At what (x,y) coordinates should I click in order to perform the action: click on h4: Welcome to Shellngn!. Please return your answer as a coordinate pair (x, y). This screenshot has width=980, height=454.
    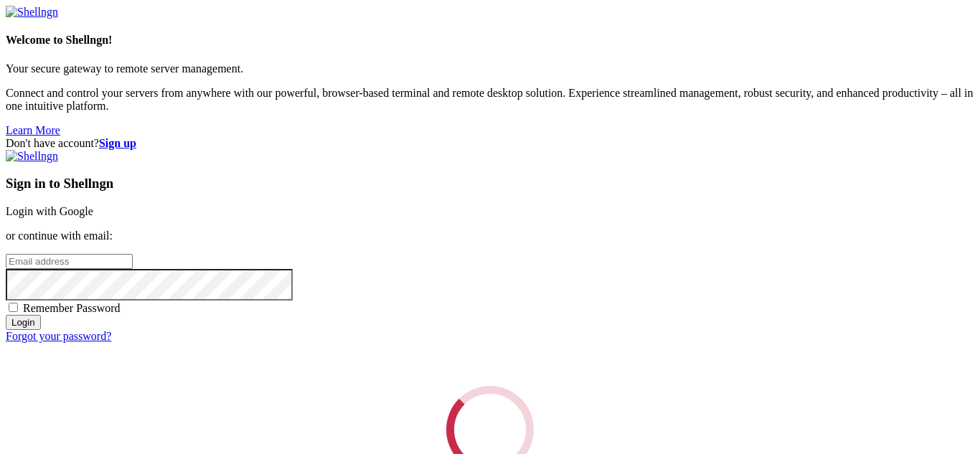
    Looking at the image, I should click on (490, 40).